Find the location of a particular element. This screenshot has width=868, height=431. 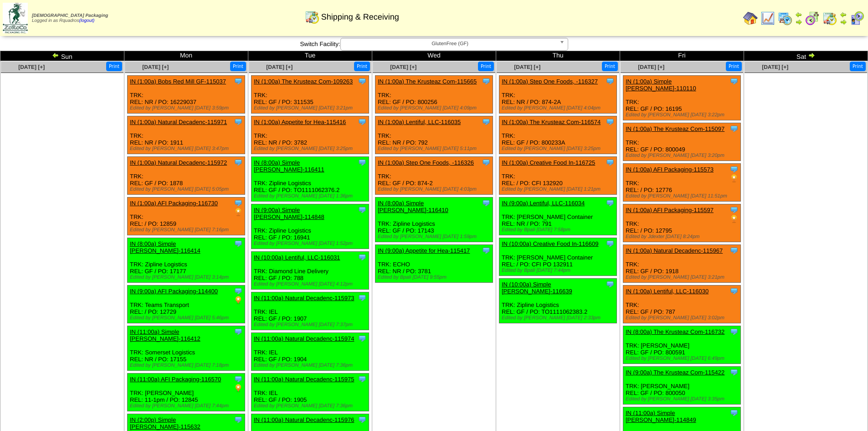

div: TRK: Zipline Logistics REL: GF / PO: TO1111062376.2 is located at coordinates (310, 179).